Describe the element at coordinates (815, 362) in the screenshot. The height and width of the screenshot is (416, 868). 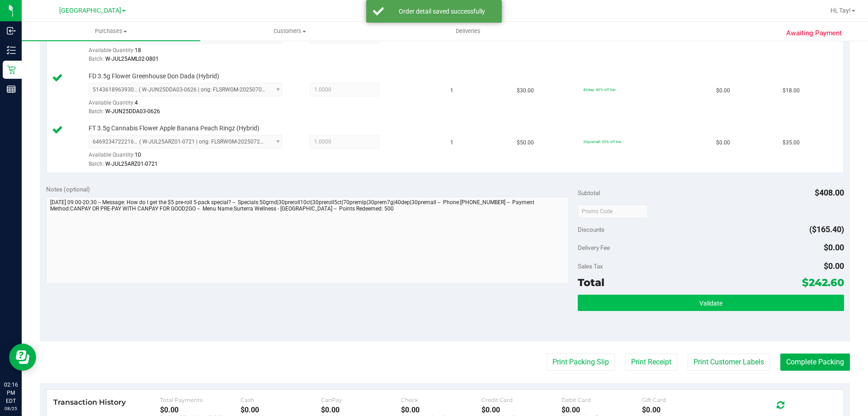
I see `button: Complete Packing` at that location.